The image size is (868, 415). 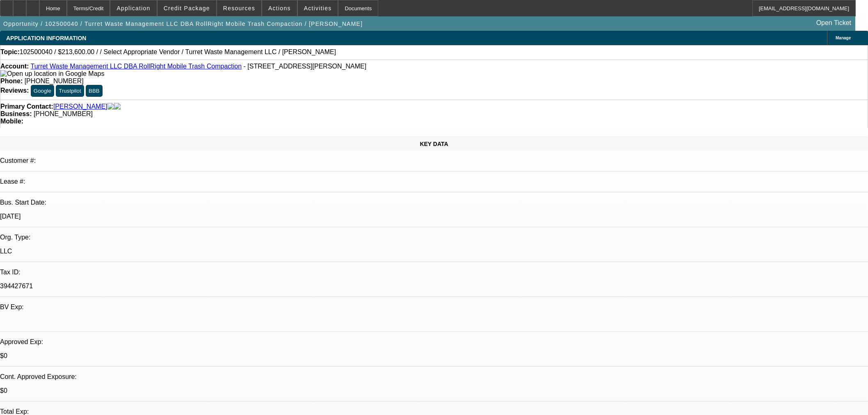 I want to click on span: APPLICATION INFORMATION, so click(x=46, y=38).